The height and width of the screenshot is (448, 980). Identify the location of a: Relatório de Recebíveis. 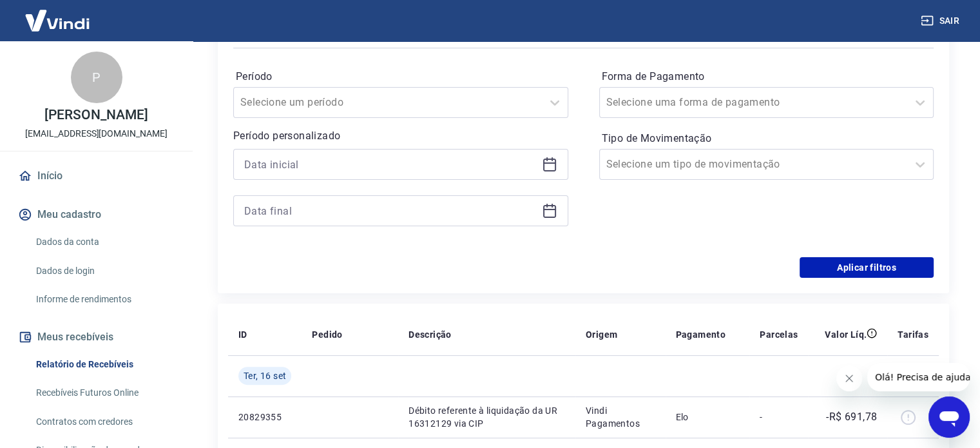
(103, 364).